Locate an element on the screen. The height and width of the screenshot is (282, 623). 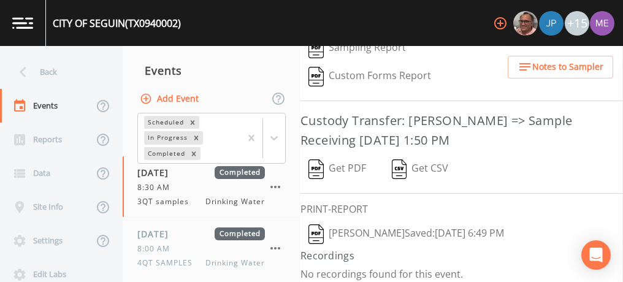
div: Remove Completed is located at coordinates (194, 153).